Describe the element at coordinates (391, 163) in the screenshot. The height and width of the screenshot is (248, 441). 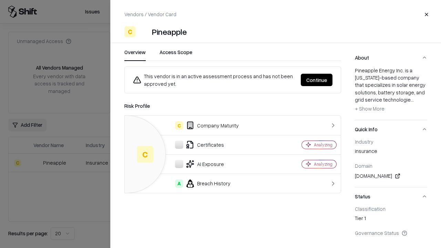
I see `div: Quick Info` at that location.